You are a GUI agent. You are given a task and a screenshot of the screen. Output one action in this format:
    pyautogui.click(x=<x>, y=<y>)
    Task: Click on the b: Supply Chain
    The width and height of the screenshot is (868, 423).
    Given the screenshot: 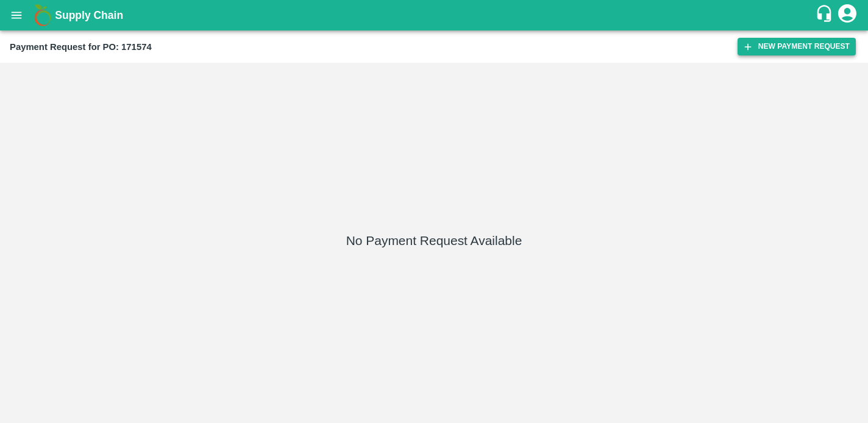 What is the action you would take?
    pyautogui.click(x=89, y=15)
    